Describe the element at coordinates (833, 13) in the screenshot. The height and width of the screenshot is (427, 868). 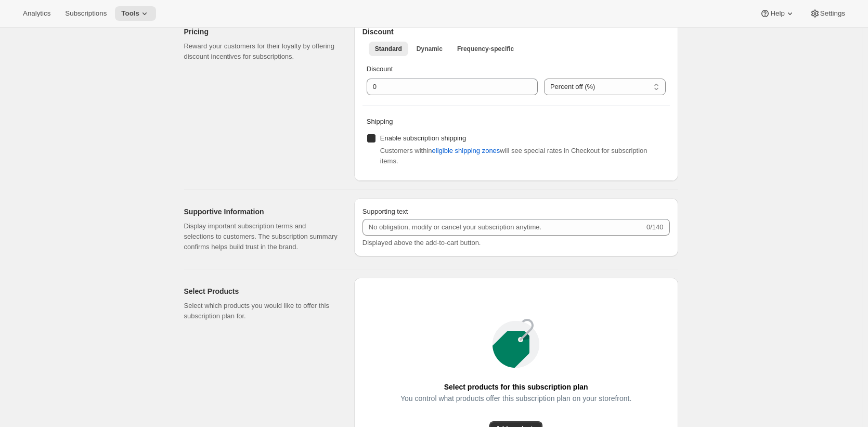
I see `span: Settings` at that location.